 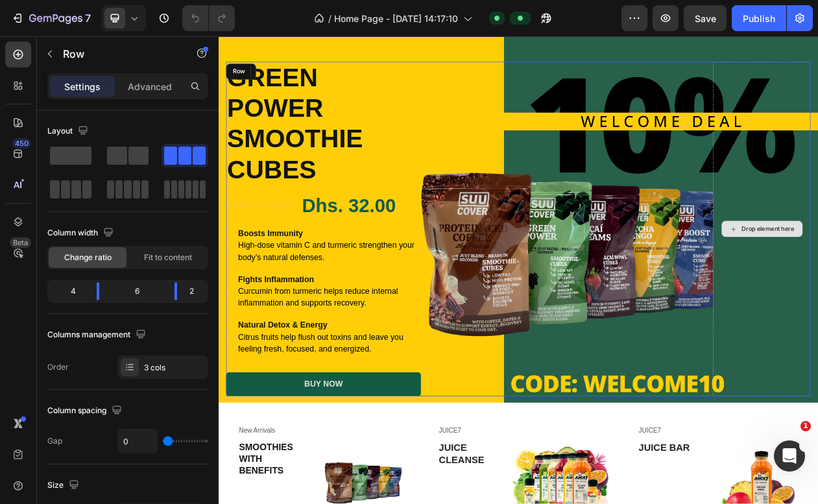 I want to click on span: Save, so click(x=705, y=18).